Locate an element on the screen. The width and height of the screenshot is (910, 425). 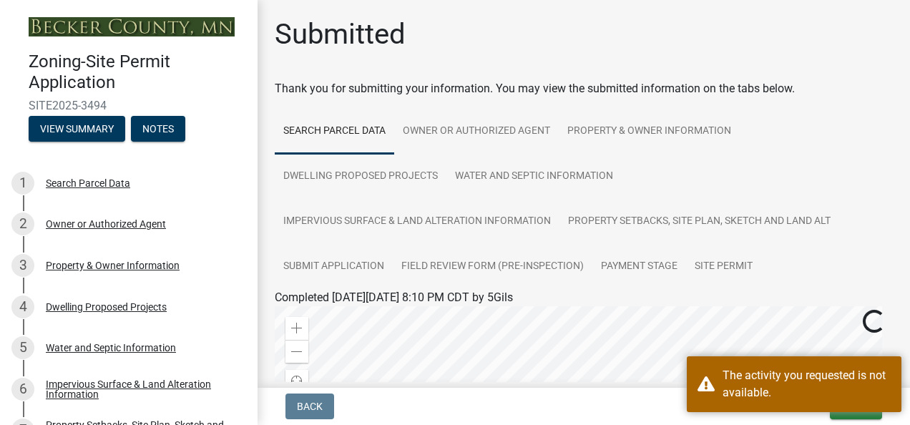
a: Field Review Form (Pre-Inspection) is located at coordinates (492, 267).